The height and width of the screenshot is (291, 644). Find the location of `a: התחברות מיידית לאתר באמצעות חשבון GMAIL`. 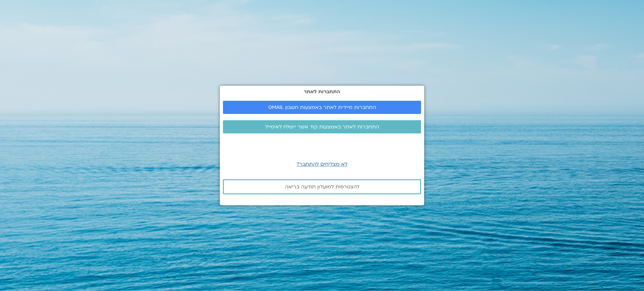

a: התחברות מיידית לאתר באמצעות חשבון GMAIL is located at coordinates (322, 107).